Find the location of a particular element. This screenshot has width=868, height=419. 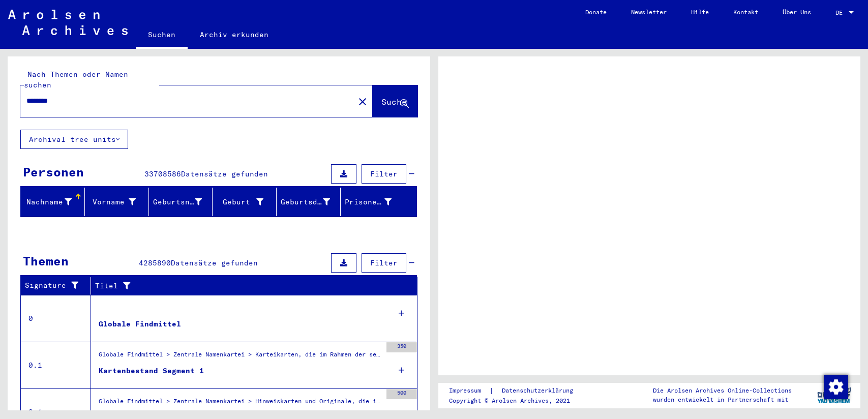

td: 0 is located at coordinates (56, 318).